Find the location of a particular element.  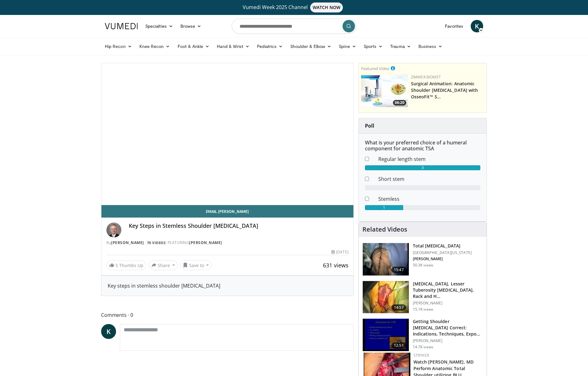

p: 14.7K views is located at coordinates (423, 347).